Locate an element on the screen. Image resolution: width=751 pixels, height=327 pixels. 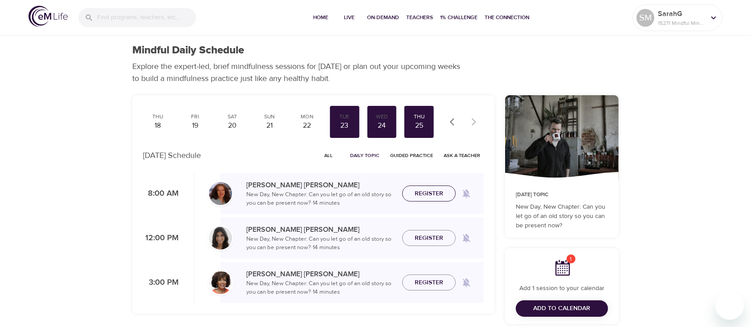
div: 25 is located at coordinates (419, 126).